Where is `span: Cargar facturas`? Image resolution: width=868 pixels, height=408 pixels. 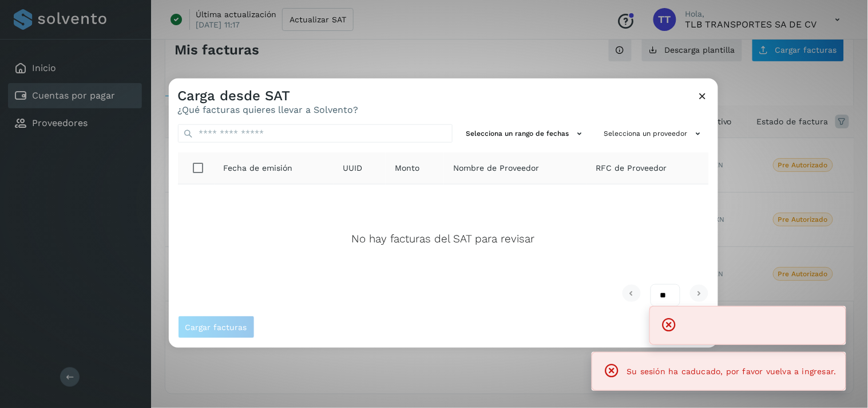
span: Cargar facturas is located at coordinates (216, 327).